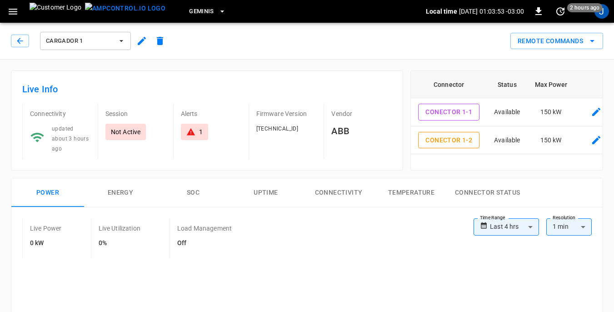  What do you see at coordinates (46, 243) in the screenshot?
I see `h6: 0 kW` at bounding box center [46, 243].